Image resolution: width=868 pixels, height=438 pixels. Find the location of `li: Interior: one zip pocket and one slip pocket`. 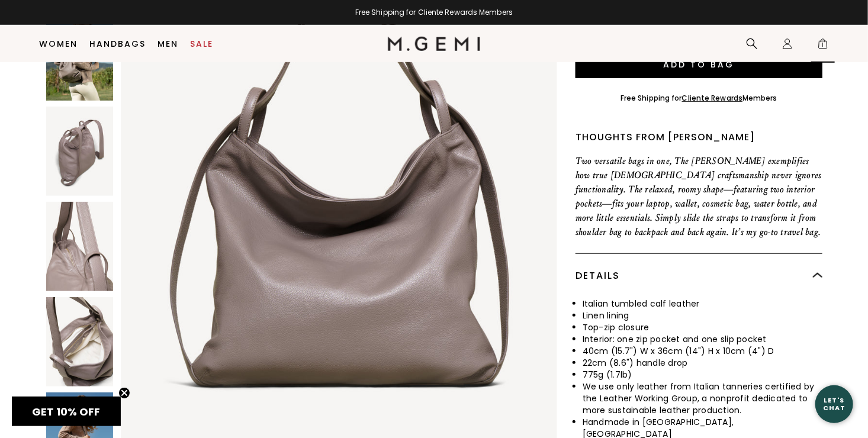

li: Interior: one zip pocket and one slip pocket is located at coordinates (702, 339).